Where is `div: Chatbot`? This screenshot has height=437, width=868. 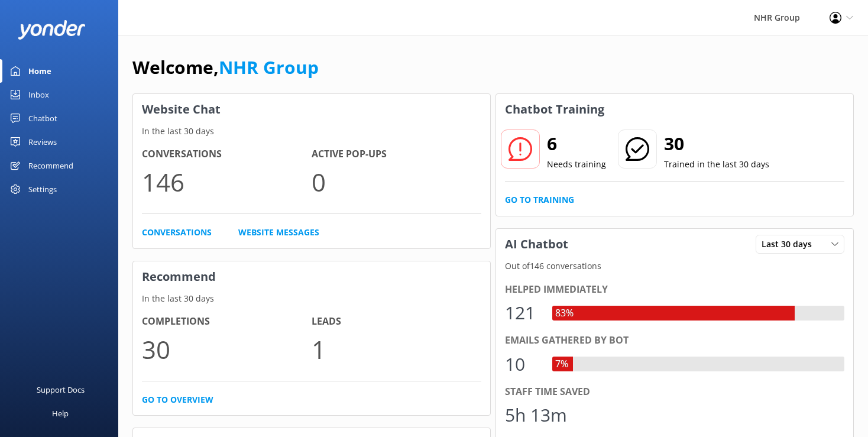
div: Chatbot is located at coordinates (42, 118).